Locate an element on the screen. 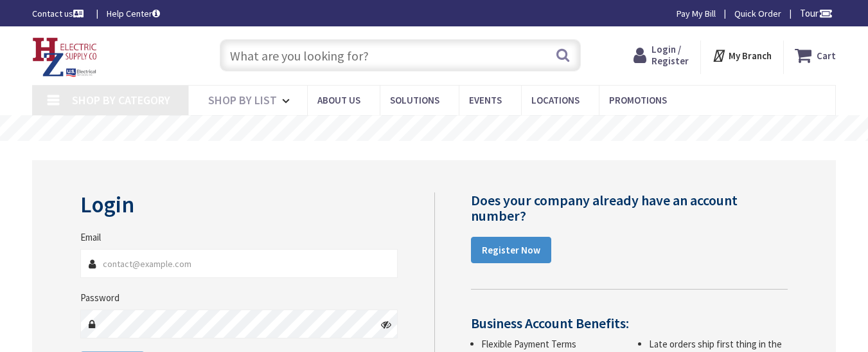 The height and width of the screenshot is (352, 868). h4: Business Account Benefits: is located at coordinates (629, 323).